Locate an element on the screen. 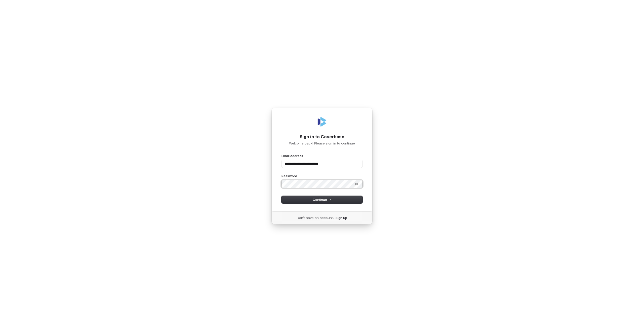 Image resolution: width=644 pixels, height=332 pixels. img: Coverbase is located at coordinates (322, 122).